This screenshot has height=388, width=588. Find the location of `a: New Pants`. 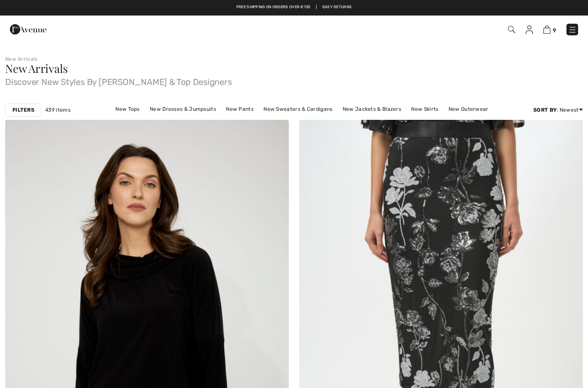

a: New Pants is located at coordinates (240, 109).